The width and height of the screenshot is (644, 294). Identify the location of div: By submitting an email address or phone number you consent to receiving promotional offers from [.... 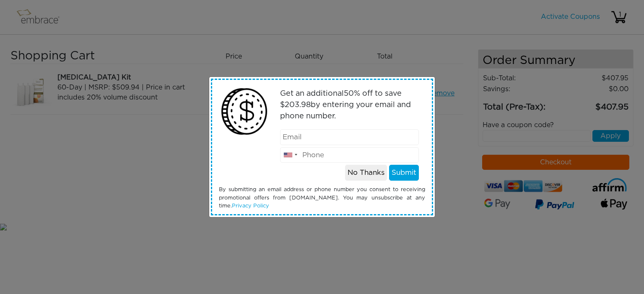
(322, 198).